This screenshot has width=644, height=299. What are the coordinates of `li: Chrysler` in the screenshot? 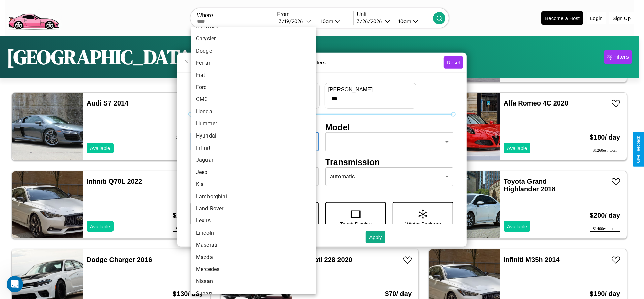 It's located at (253, 39).